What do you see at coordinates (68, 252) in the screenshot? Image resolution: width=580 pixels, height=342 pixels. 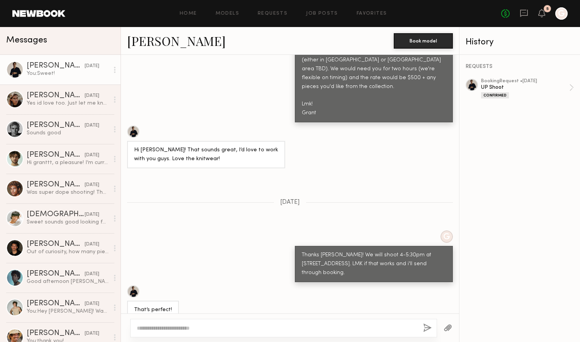 I see `div: Out of curiosity, how many pieces would you be gifting?` at bounding box center [68, 252].